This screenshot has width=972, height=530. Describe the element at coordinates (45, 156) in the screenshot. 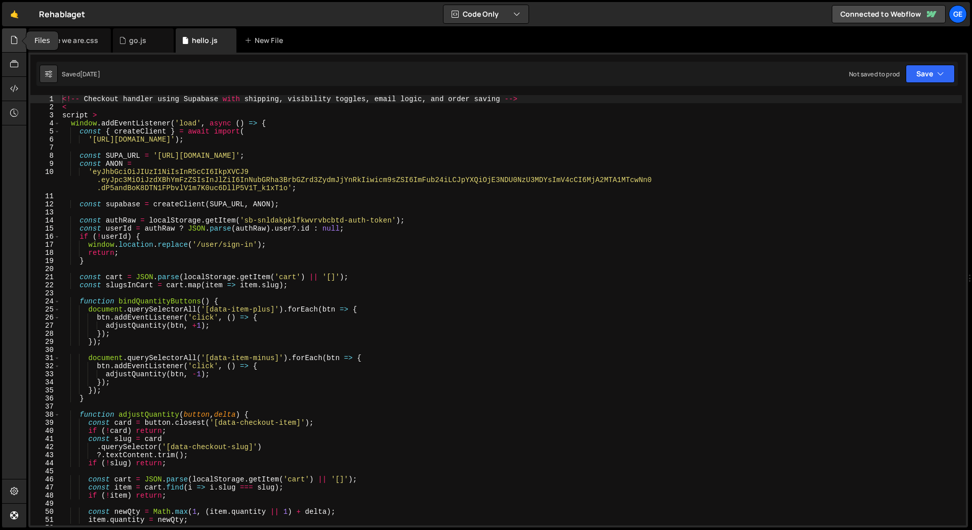

I see `div: 8` at that location.